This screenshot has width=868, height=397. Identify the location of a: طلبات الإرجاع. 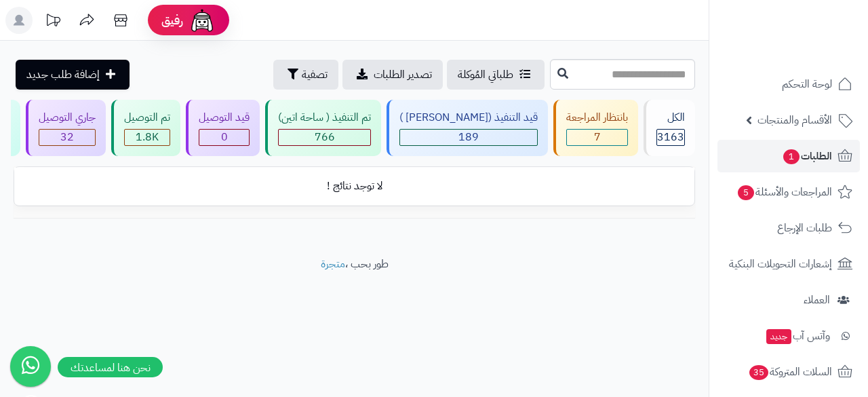
(789, 228).